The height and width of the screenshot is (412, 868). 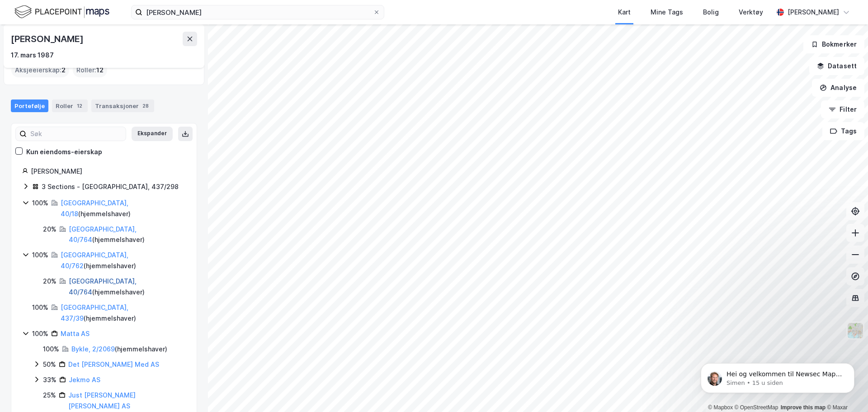 I want to click on div: 17. mars 1987, so click(x=32, y=55).